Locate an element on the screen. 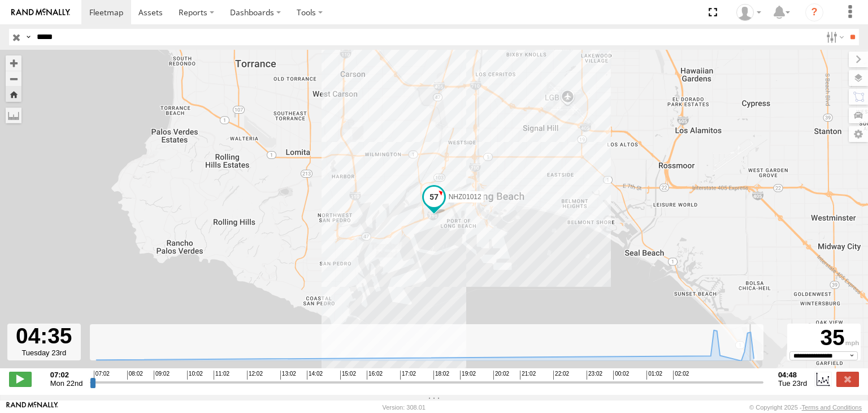 Image resolution: width=868 pixels, height=413 pixels. span: 17:02 is located at coordinates (408, 375).